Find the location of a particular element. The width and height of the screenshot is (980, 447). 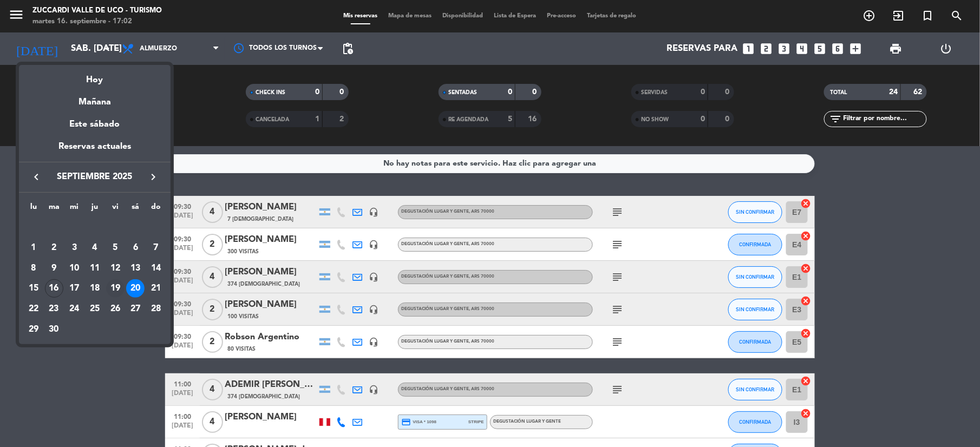

div: 15 is located at coordinates (34, 289).